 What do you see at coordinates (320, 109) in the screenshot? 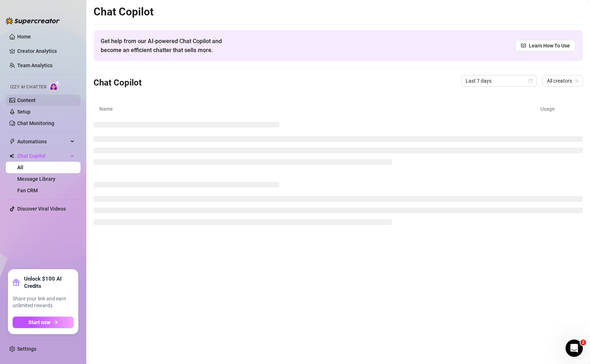
I see `article: Name` at bounding box center [320, 109].